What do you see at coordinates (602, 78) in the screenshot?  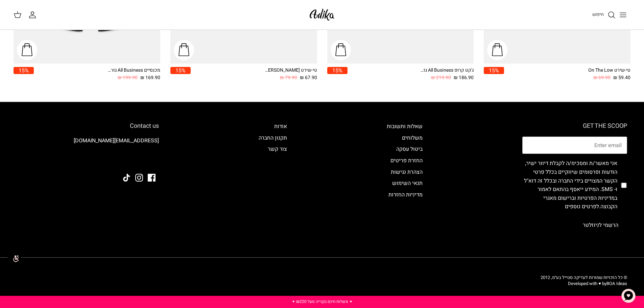 I see `span: 69.90 ₪` at bounding box center [602, 78].